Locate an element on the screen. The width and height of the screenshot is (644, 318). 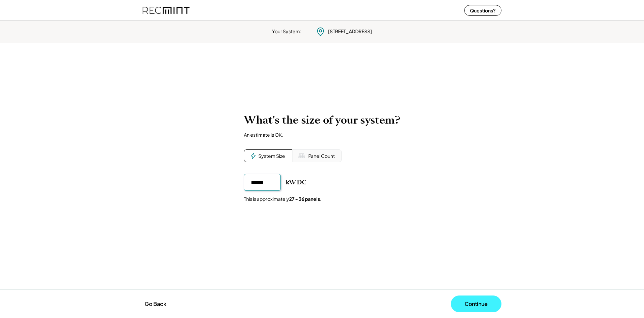
button: Questions? is located at coordinates (483, 11).